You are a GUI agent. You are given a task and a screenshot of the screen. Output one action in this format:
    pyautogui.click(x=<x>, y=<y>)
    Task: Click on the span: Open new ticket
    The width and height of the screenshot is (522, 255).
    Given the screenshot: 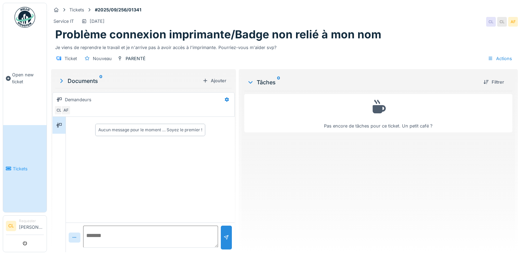 What is the action you would take?
    pyautogui.click(x=28, y=78)
    